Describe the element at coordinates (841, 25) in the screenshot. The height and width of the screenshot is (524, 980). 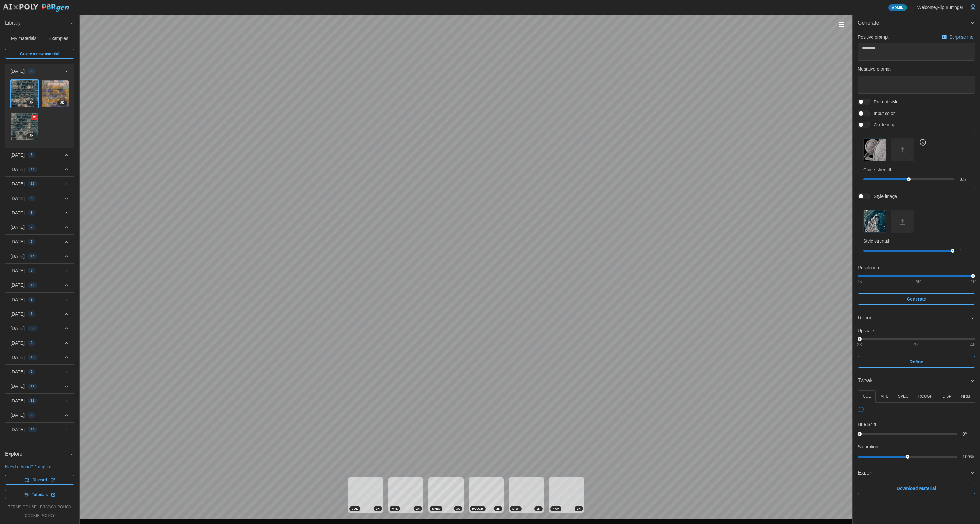
I see `button: Toggle viewport controls` at that location.